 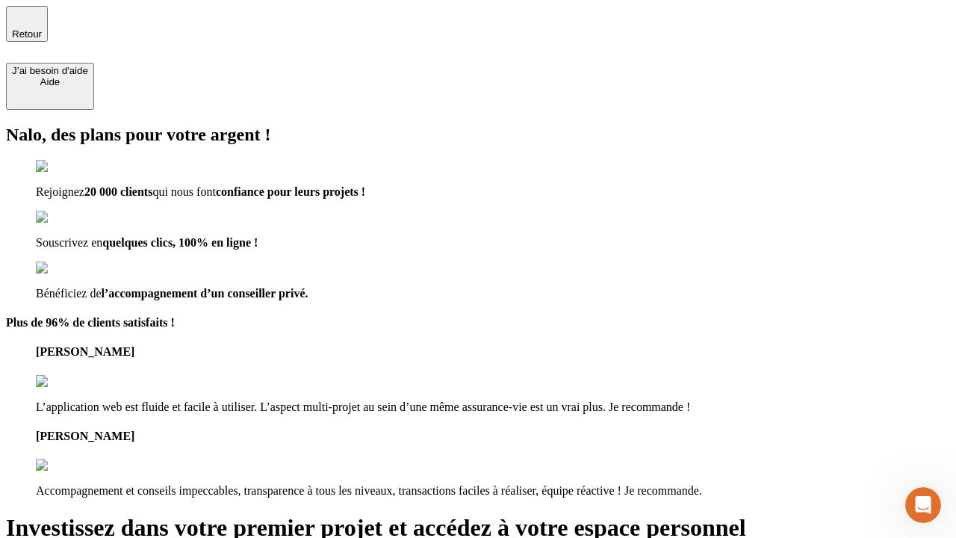 I want to click on span: qui nous font, so click(x=184, y=191).